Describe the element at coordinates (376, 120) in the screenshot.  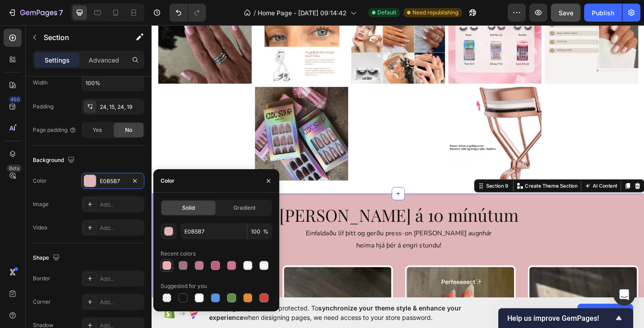
I see `img: gempages_507288715299652487-a52c733d-4336-4cb5-901f-21911f29c039.png` at that location.